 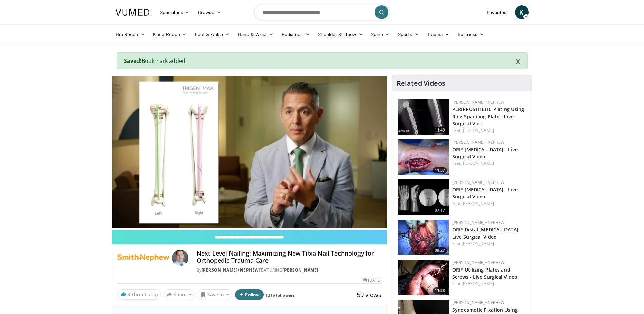 I want to click on a: 11:57, so click(x=423, y=157).